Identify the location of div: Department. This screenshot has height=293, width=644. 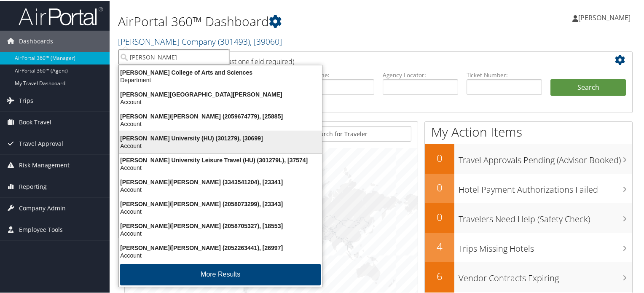
(220, 79).